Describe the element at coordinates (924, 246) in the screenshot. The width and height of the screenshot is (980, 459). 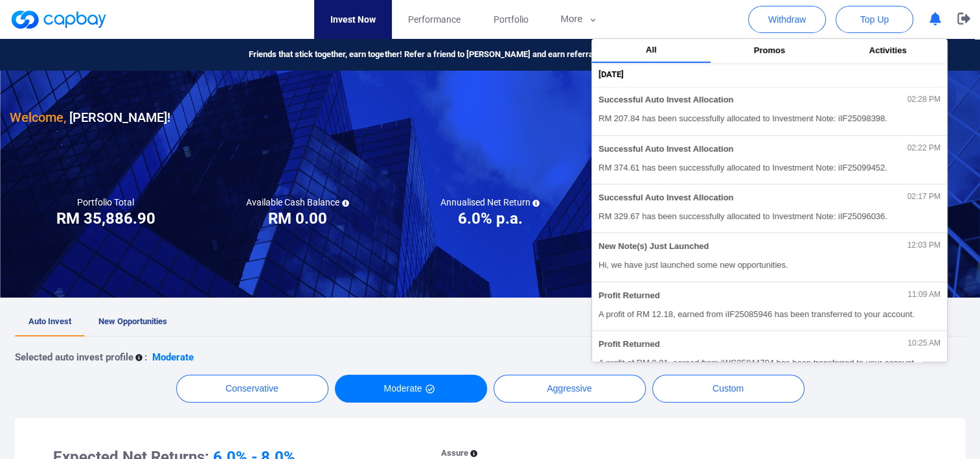
I see `span: 12:03 PM` at that location.